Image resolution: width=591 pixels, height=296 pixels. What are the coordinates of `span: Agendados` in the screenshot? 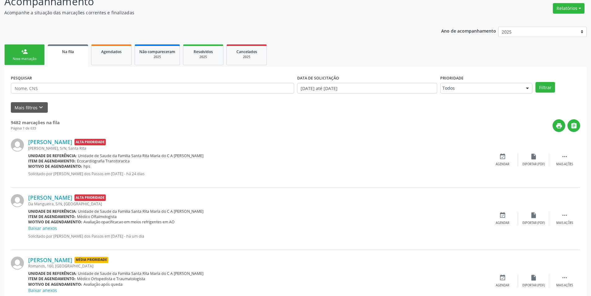 It's located at (111, 51).